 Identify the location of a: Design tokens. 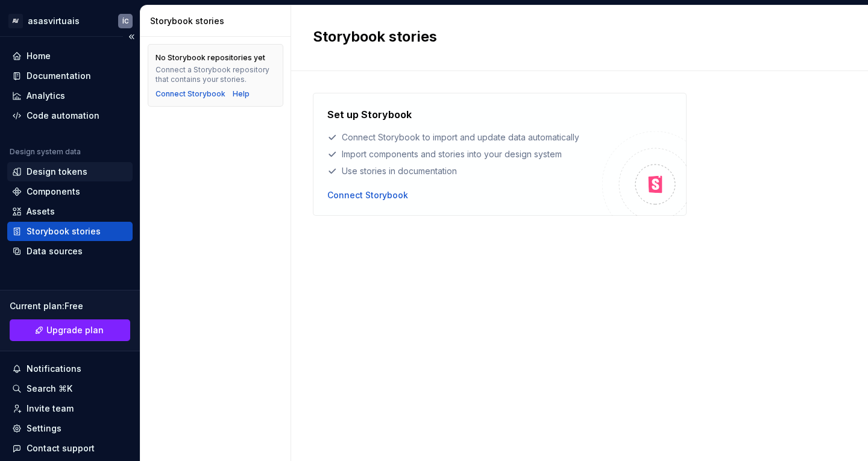
(70, 172).